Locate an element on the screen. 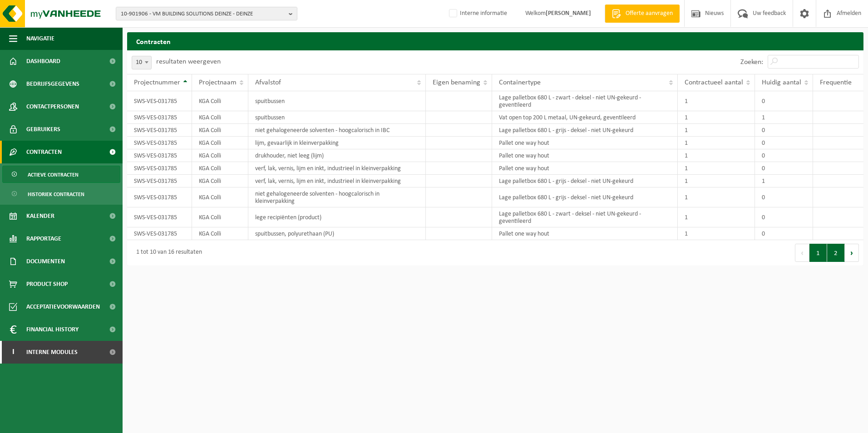  span: Product Shop is located at coordinates (47, 284).